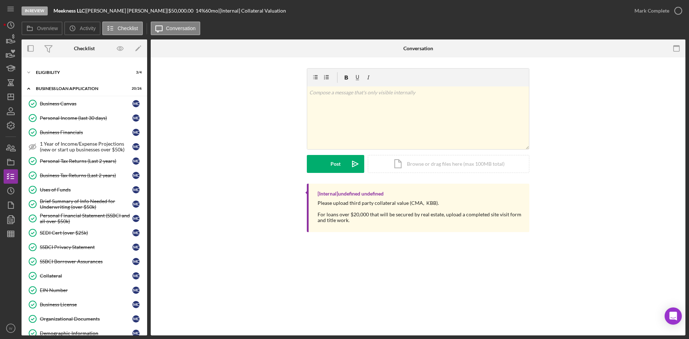 Image resolution: width=689 pixels, height=339 pixels. I want to click on a: Business FinancialsMC, so click(84, 132).